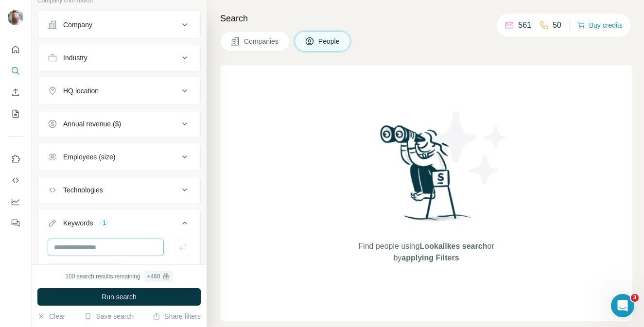 This screenshot has height=327, width=644. What do you see at coordinates (89, 157) in the screenshot?
I see `div: Employees (size)` at bounding box center [89, 157].